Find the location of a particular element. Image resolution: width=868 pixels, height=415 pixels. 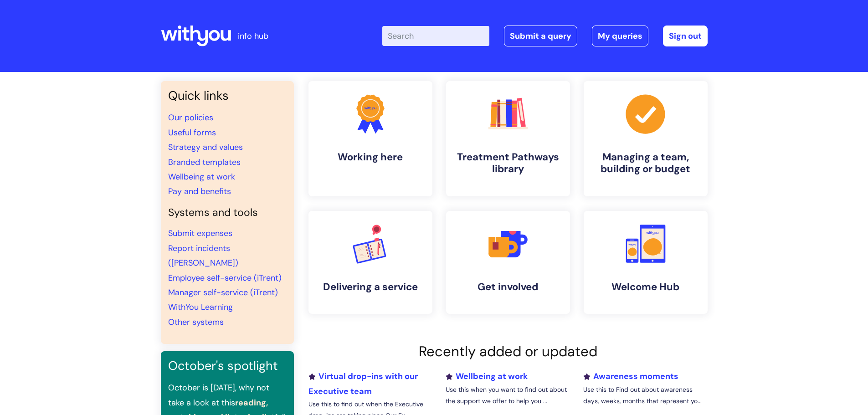

a: Useful forms is located at coordinates (192, 133).